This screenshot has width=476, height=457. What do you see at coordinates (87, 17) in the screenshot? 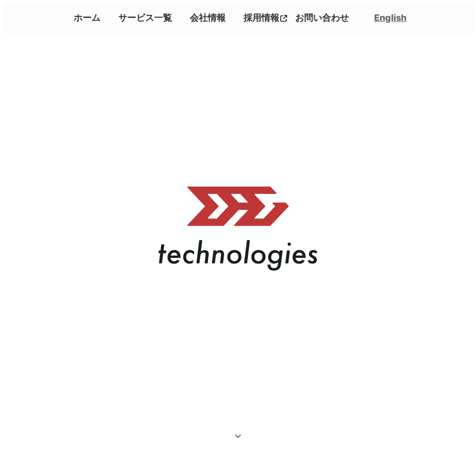
I see `a: ホーム` at bounding box center [87, 17].